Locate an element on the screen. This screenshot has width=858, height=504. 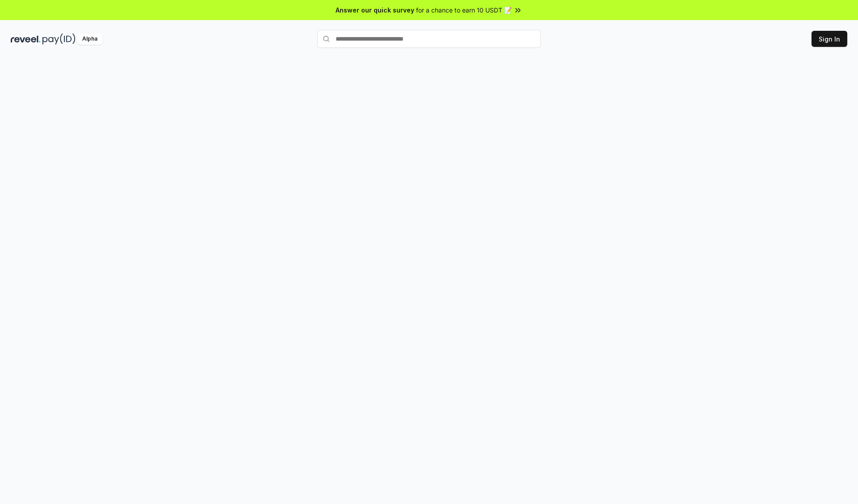
button: Sign In is located at coordinates (829, 39).